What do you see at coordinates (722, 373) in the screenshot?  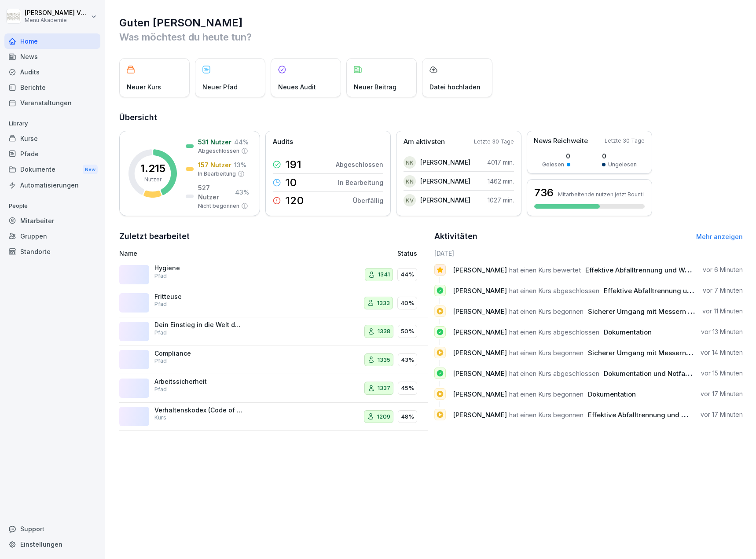 I see `p: vor 15 Minuten` at bounding box center [722, 373].